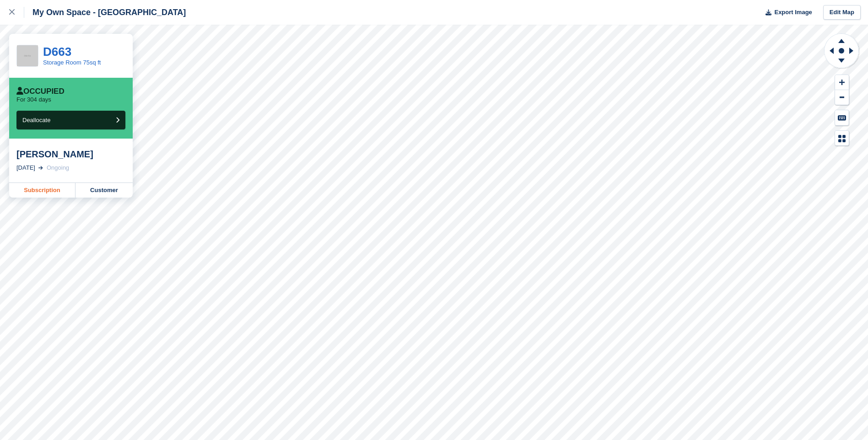 The height and width of the screenshot is (440, 868). Describe the element at coordinates (842, 118) in the screenshot. I see `button: Keyboard Shortcuts` at that location.